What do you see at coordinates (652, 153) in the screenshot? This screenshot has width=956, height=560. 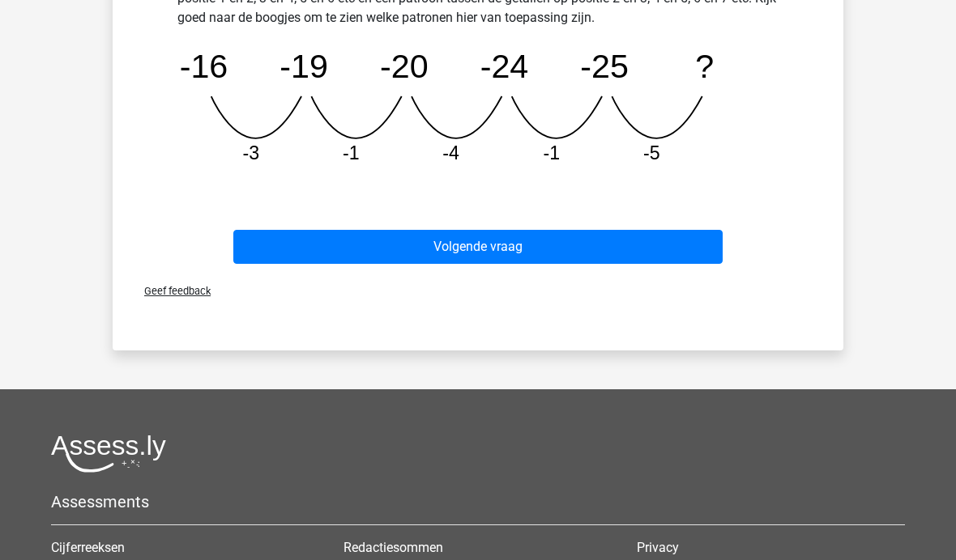 I see `tspan: -5` at bounding box center [652, 153].